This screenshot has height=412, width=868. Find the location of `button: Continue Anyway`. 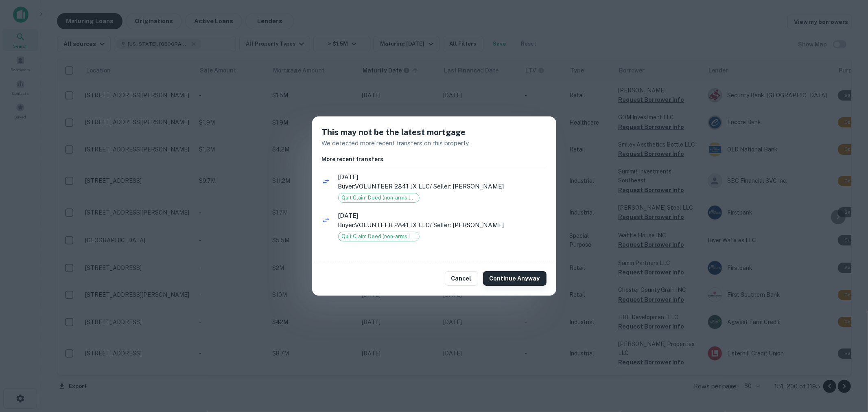

button: Continue Anyway is located at coordinates (515, 278).